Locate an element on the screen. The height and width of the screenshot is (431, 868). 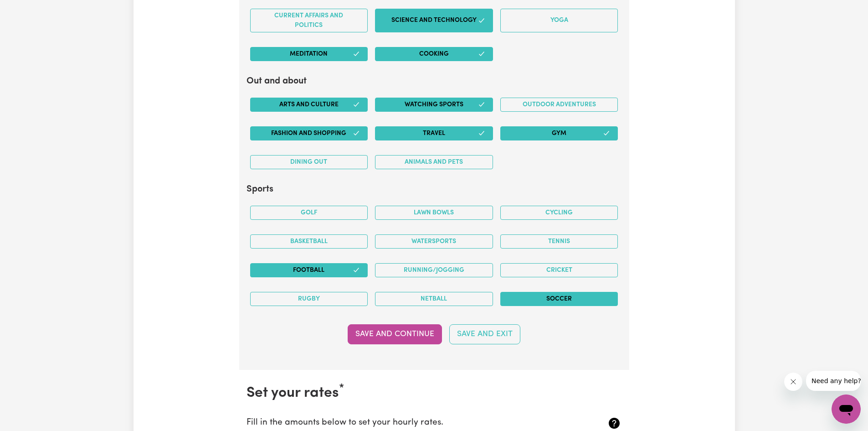
button: Outdoor adventures is located at coordinates (558, 104).